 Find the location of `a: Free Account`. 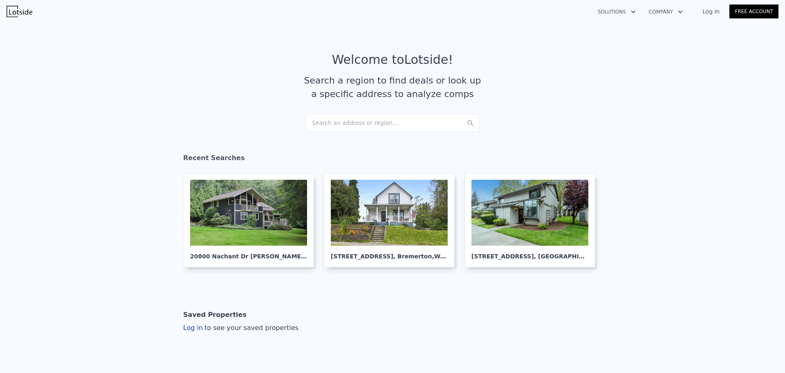

a: Free Account is located at coordinates (754, 11).